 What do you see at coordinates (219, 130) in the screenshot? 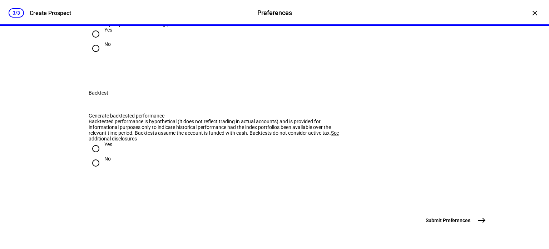
I see `div: Backtested performance is hypothetical (it does not reflect trading in actual accounts) and is pr...` at bounding box center [219, 130].